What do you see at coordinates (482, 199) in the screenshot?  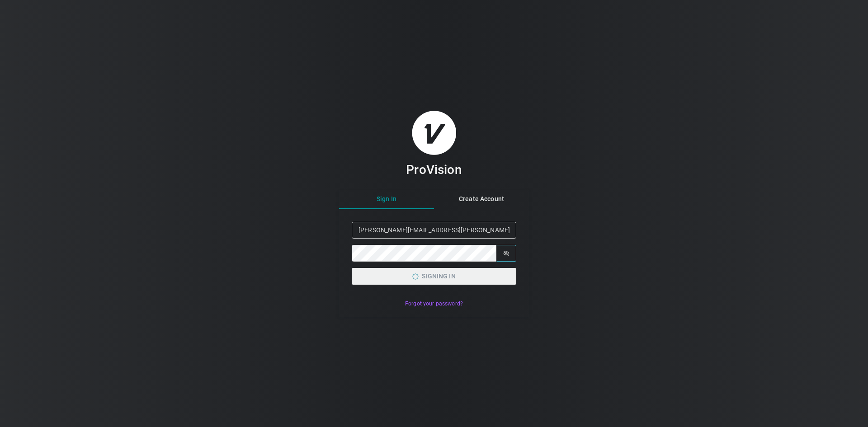 I see `button: Create Account` at bounding box center [482, 199].